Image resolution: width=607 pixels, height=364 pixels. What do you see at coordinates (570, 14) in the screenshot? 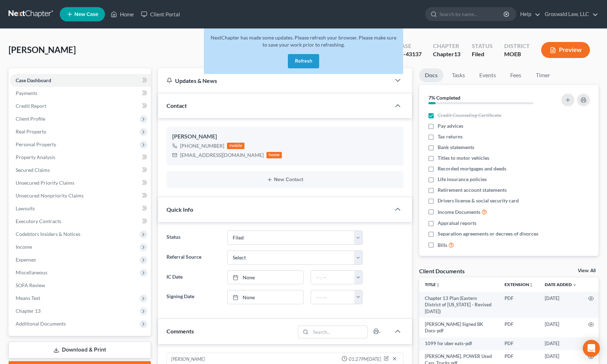
I see `a: Groswald Law, LLC` at bounding box center [570, 14].